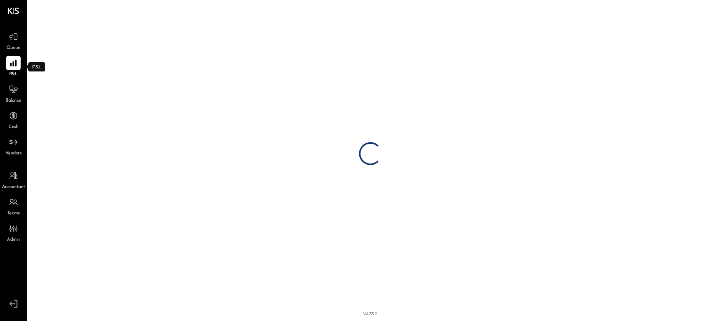 The width and height of the screenshot is (713, 321). What do you see at coordinates (13, 187) in the screenshot?
I see `span: Accountant` at bounding box center [13, 187].